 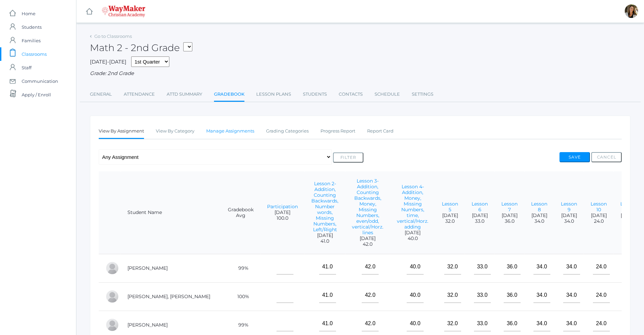 I want to click on th: Student Name, so click(x=171, y=213).